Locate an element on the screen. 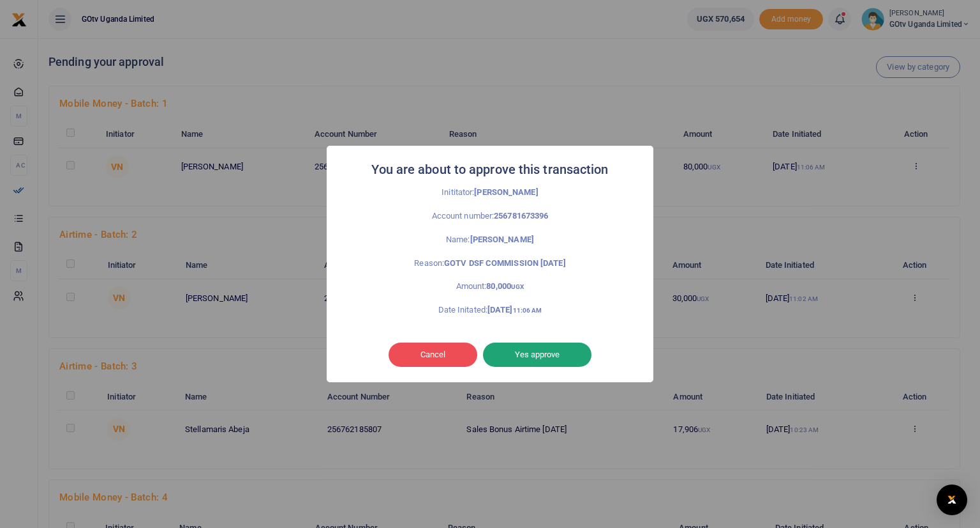 This screenshot has width=980, height=528. p: Account number: is located at coordinates (490, 216).